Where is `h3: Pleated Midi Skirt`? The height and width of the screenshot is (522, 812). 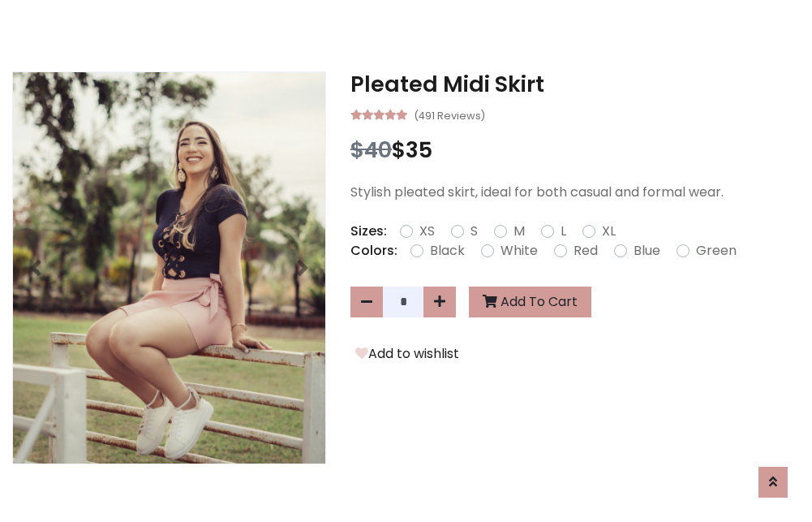
h3: Pleated Midi Skirt is located at coordinates (575, 85).